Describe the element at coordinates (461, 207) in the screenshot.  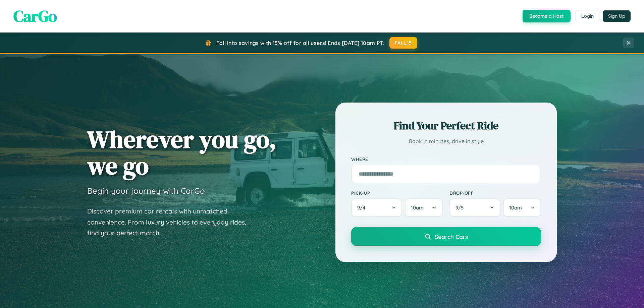
I see `span: 9 / 5` at that location.